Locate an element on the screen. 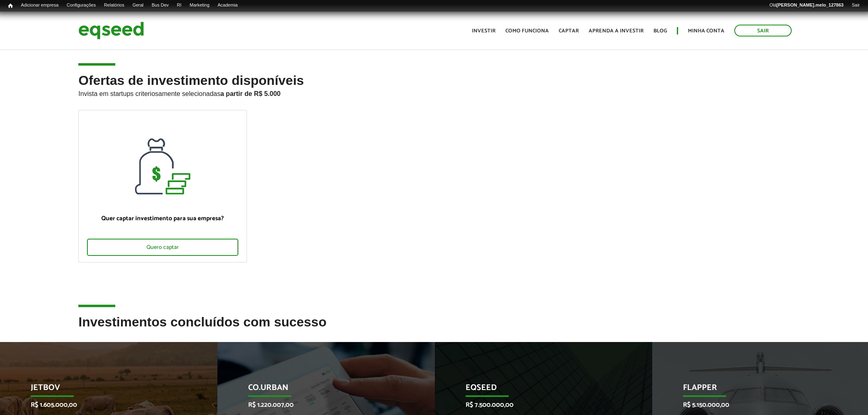 This screenshot has height=415, width=868. p: Invista em startups criteriosamente selecionadas is located at coordinates (434, 93).